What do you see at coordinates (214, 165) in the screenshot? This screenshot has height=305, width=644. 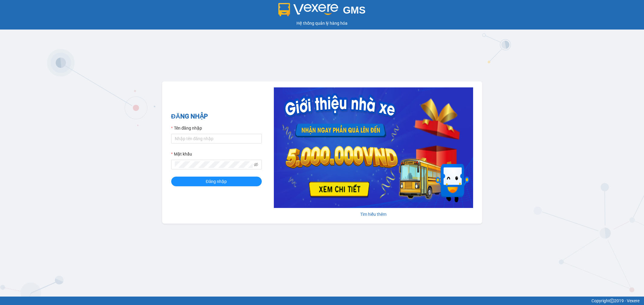 I see `input: Mật khẩu` at bounding box center [214, 165].